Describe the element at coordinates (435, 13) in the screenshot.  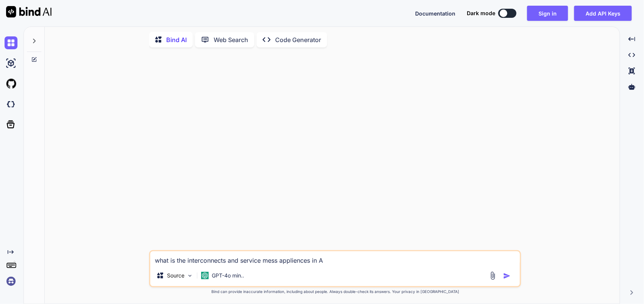
I see `button: Documentation` at that location.